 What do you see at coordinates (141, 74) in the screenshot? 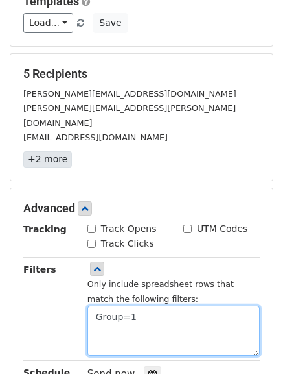
I see `h5: 5 Recipients` at bounding box center [141, 74].